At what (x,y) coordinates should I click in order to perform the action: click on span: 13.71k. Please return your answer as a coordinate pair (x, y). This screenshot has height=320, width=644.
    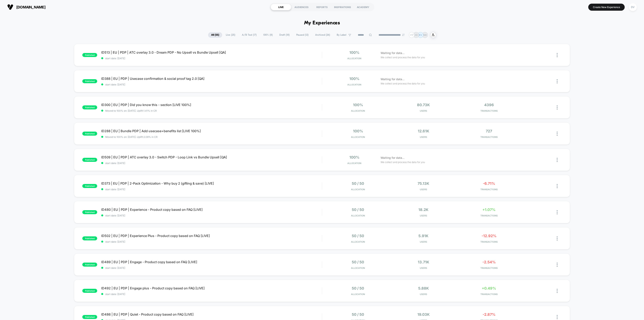
    Looking at the image, I should click on (424, 262).